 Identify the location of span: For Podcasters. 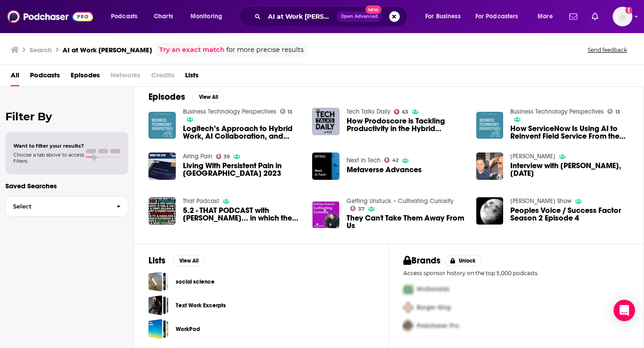
(497, 17).